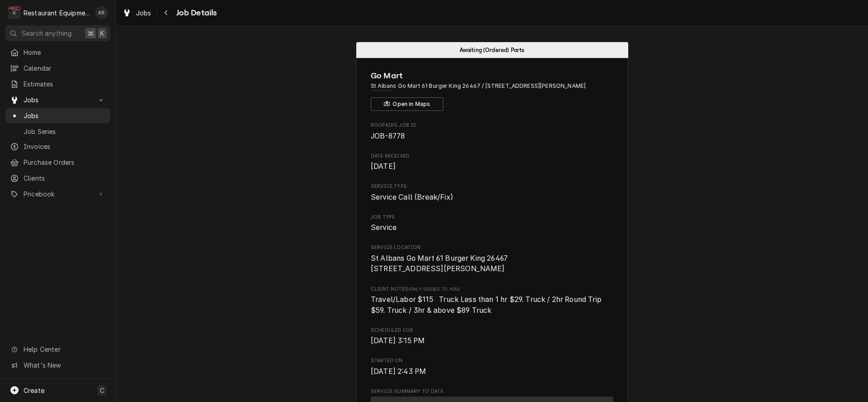 Image resolution: width=868 pixels, height=402 pixels. I want to click on a: Invoices, so click(57, 147).